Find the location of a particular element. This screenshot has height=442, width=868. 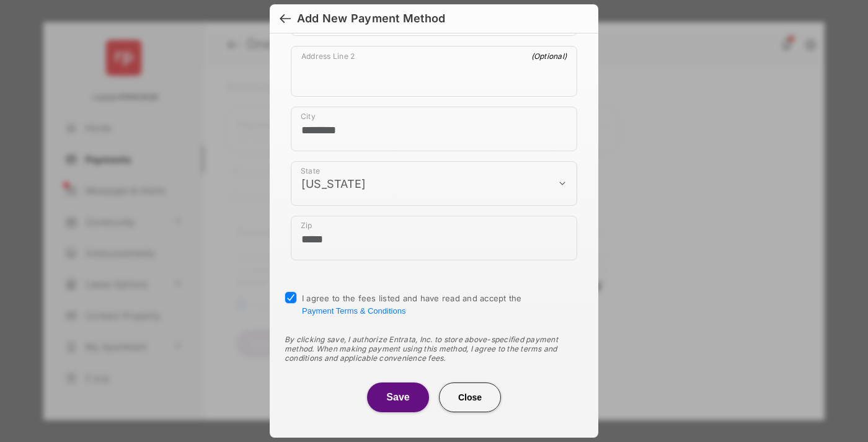

div: payment_method_screening[postal_addresses][addressLine2] is located at coordinates (434, 71).